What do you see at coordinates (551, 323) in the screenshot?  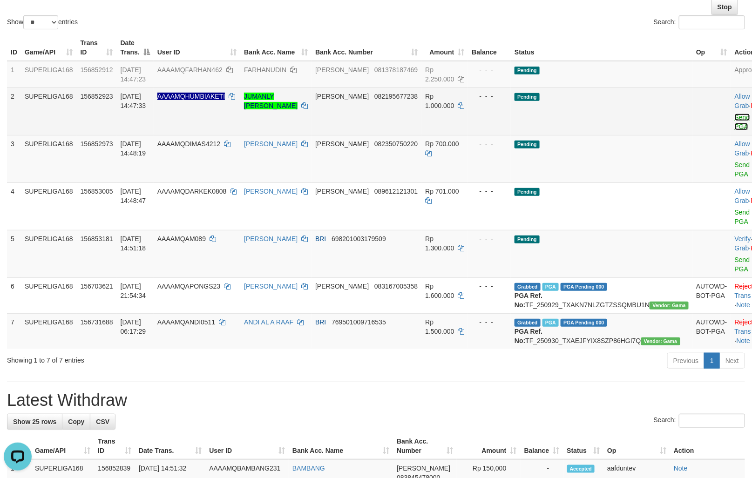 I see `span: Marked by aafromsomean` at bounding box center [551, 323].